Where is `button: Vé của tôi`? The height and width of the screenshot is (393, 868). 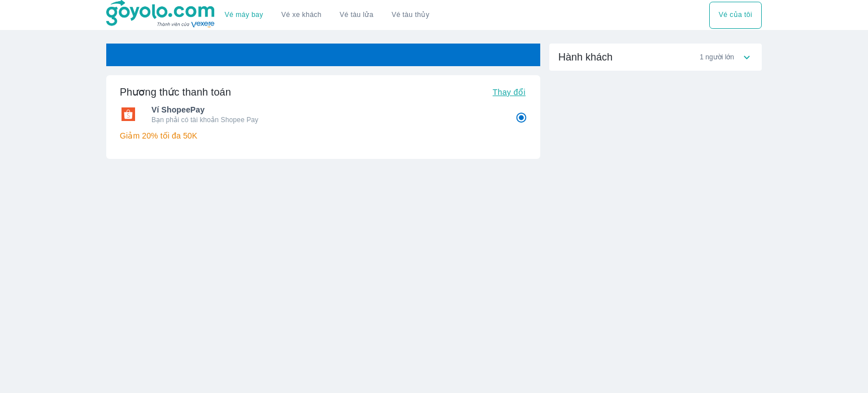
button: Vé của tôi is located at coordinates (736, 16).